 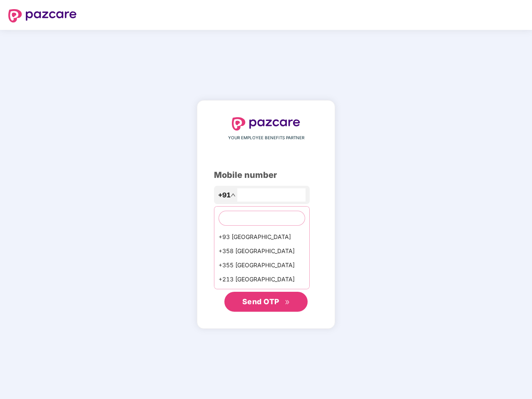 I want to click on span: up, so click(x=233, y=195).